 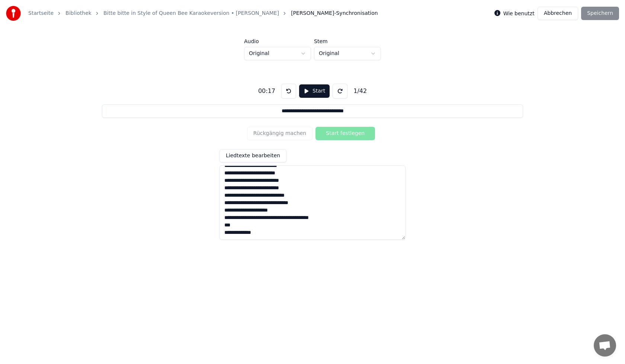 I want to click on img: youka, so click(x=13, y=13).